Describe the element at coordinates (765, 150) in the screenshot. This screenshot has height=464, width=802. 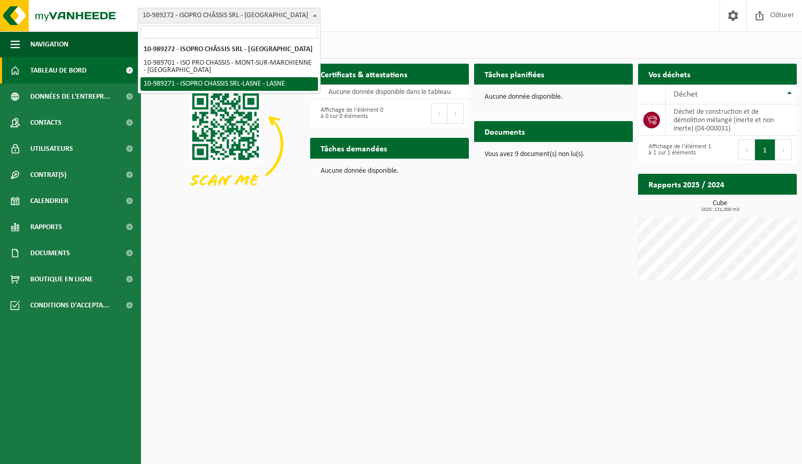
I see `button: 1` at that location.